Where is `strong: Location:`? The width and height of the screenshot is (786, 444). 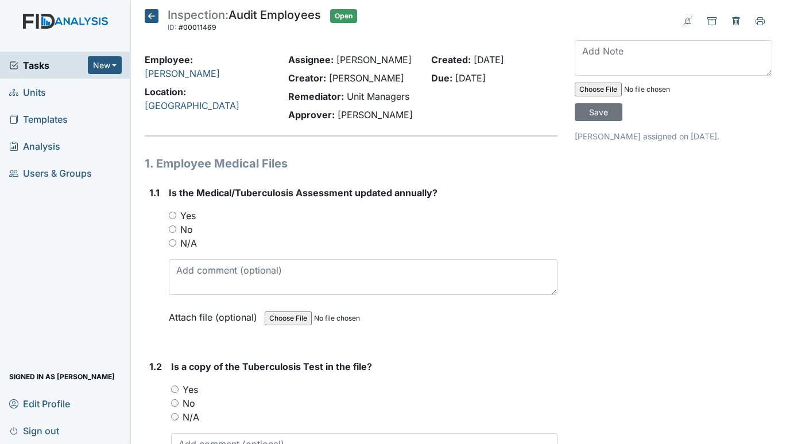 strong: Location: is located at coordinates (165, 92).